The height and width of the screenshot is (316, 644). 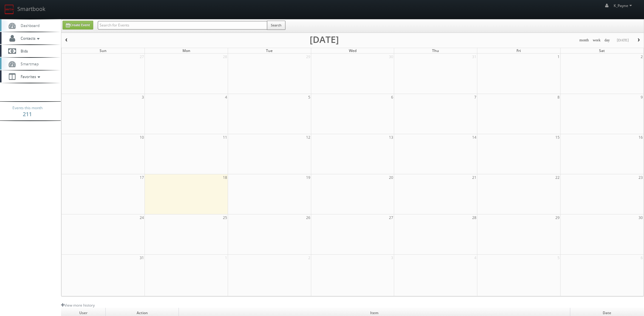 I want to click on span: 8, so click(x=558, y=97).